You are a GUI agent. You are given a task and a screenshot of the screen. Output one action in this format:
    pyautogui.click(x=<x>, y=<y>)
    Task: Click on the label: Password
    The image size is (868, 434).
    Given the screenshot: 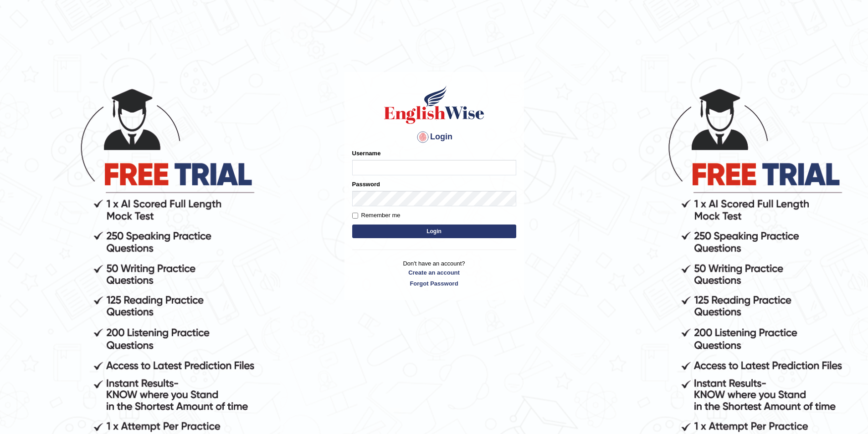 What is the action you would take?
    pyautogui.click(x=366, y=184)
    